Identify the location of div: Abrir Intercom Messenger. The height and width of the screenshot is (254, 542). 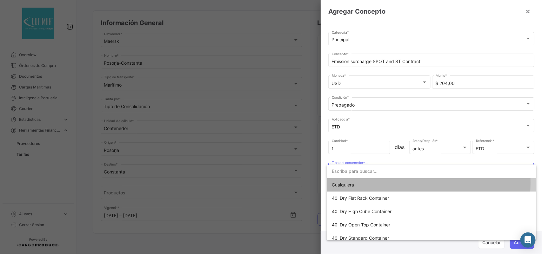
(528, 240).